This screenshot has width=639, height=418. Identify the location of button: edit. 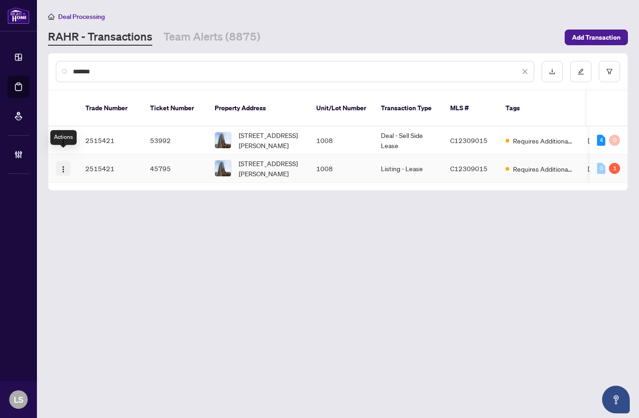
(581, 72).